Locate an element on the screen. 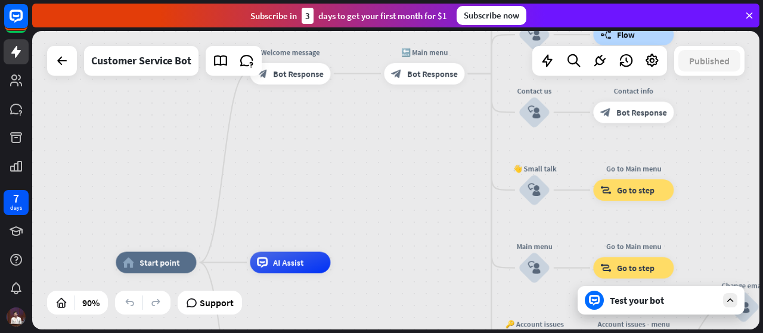  div: days is located at coordinates (16, 208).